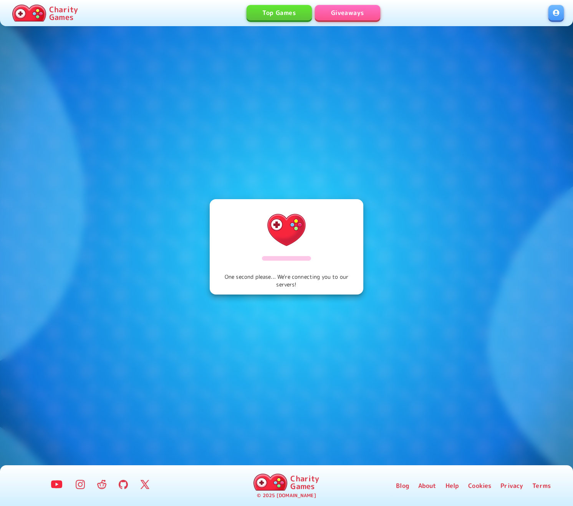 Image resolution: width=573 pixels, height=506 pixels. What do you see at coordinates (123, 484) in the screenshot?
I see `img: GitHub Logo` at bounding box center [123, 484].